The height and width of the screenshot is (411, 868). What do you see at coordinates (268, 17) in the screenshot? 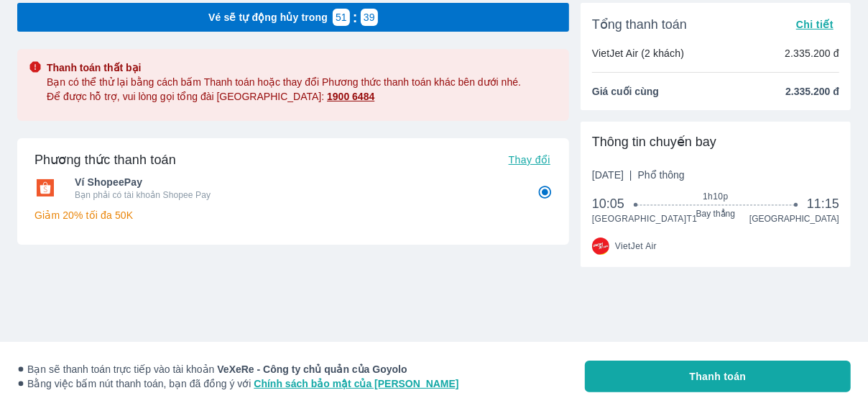
I see `p: Vé sẽ tự động hủy trong` at bounding box center [268, 17].